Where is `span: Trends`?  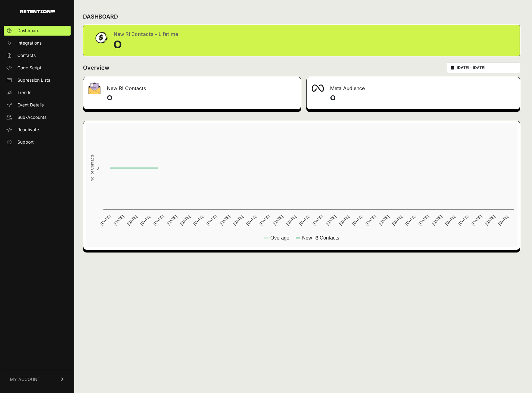 span: Trends is located at coordinates (24, 92).